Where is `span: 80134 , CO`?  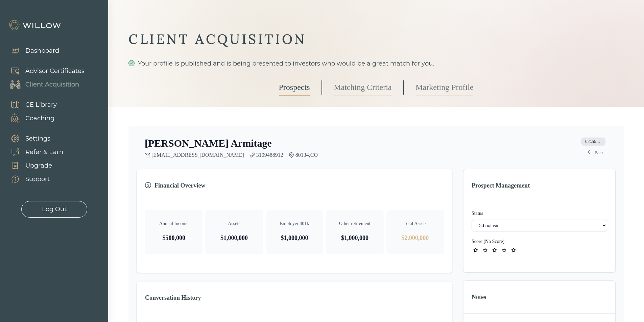
span: 80134 , CO is located at coordinates (307, 155).